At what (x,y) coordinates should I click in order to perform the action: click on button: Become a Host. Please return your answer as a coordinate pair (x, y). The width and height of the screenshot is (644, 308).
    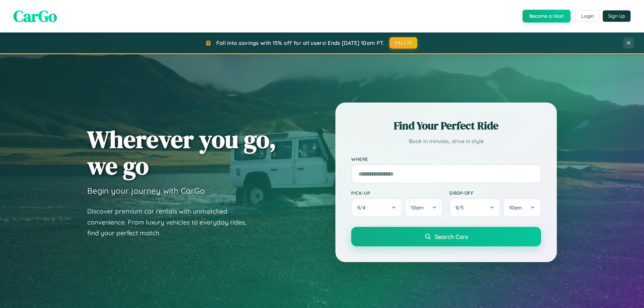
    Looking at the image, I should click on (546, 16).